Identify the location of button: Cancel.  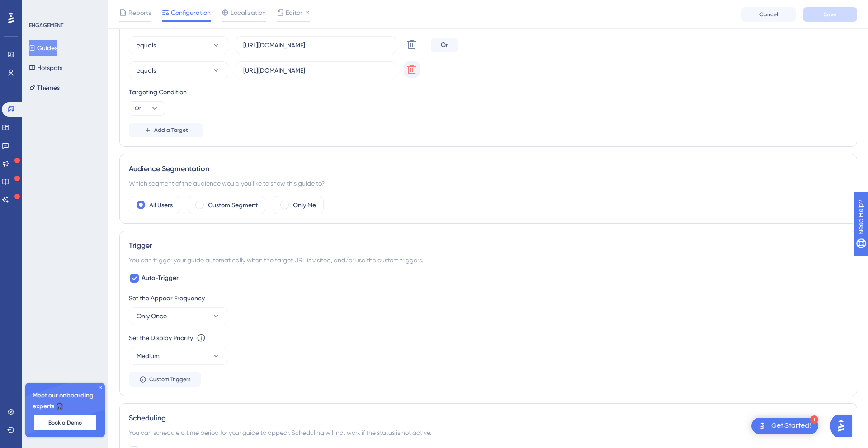
(768, 15).